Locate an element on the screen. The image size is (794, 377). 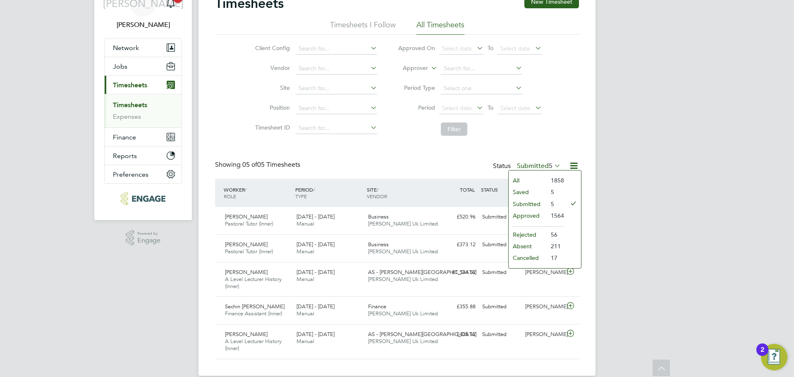
span: Jerin Aktar is located at coordinates (143, 25).